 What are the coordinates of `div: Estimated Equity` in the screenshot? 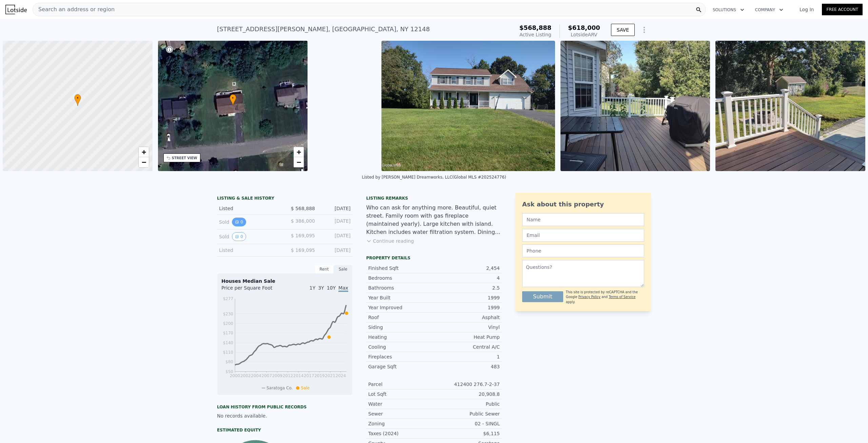 It's located at (284, 430).